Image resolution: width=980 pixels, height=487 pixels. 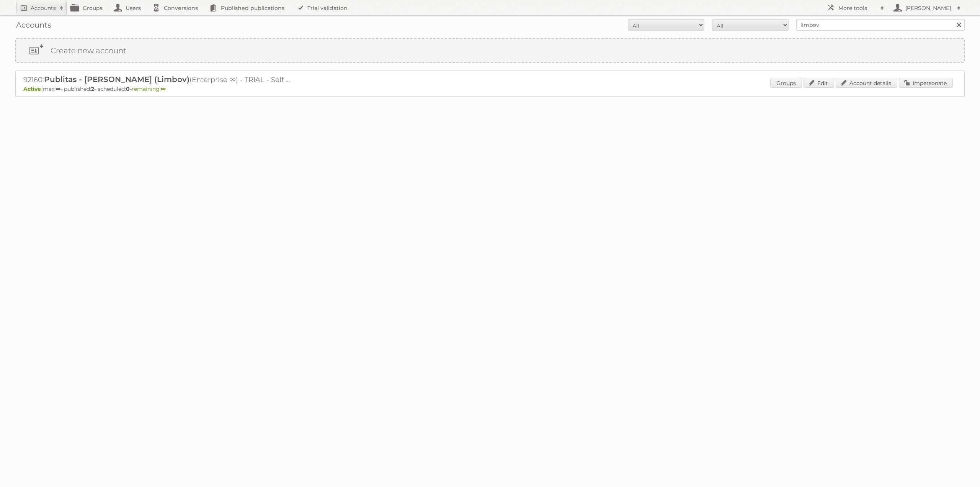 What do you see at coordinates (490, 51) in the screenshot?
I see `a: Create new account` at bounding box center [490, 51].